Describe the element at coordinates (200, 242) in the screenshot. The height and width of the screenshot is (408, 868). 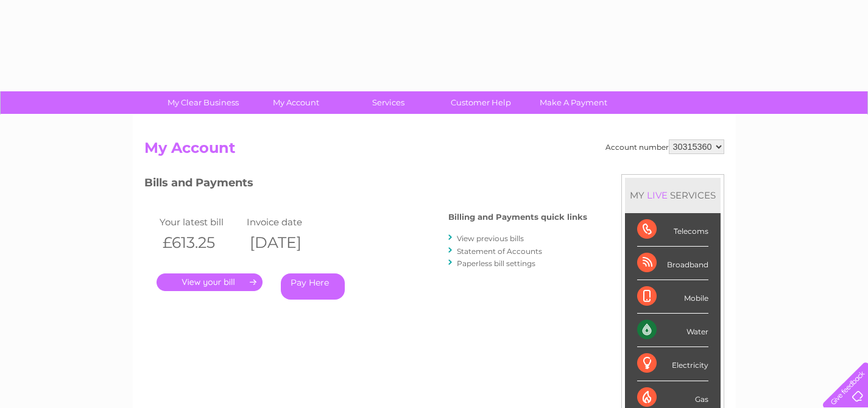
I see `th: £613.25` at that location.